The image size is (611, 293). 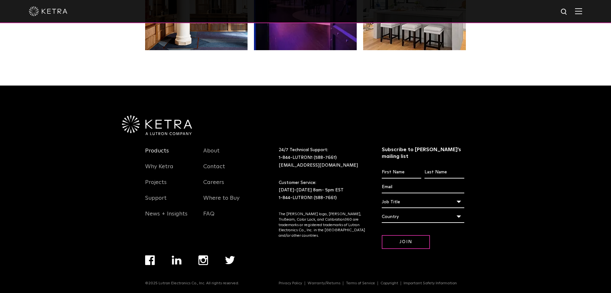 What do you see at coordinates (230, 260) in the screenshot?
I see `img: twitter` at bounding box center [230, 260].